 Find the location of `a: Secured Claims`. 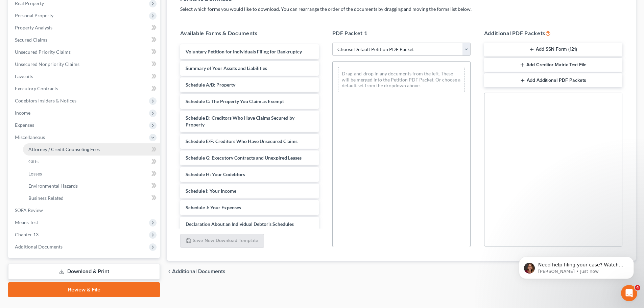

a: Secured Claims is located at coordinates (85, 40).